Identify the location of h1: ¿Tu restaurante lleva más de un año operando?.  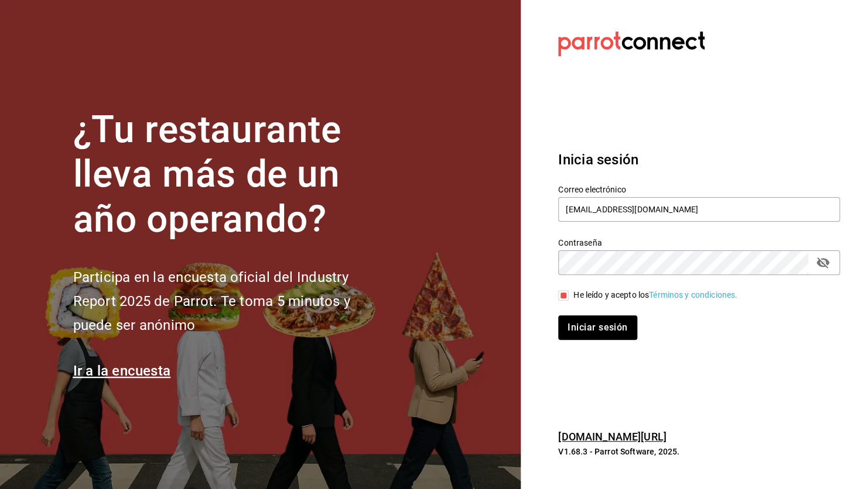
(230, 175).